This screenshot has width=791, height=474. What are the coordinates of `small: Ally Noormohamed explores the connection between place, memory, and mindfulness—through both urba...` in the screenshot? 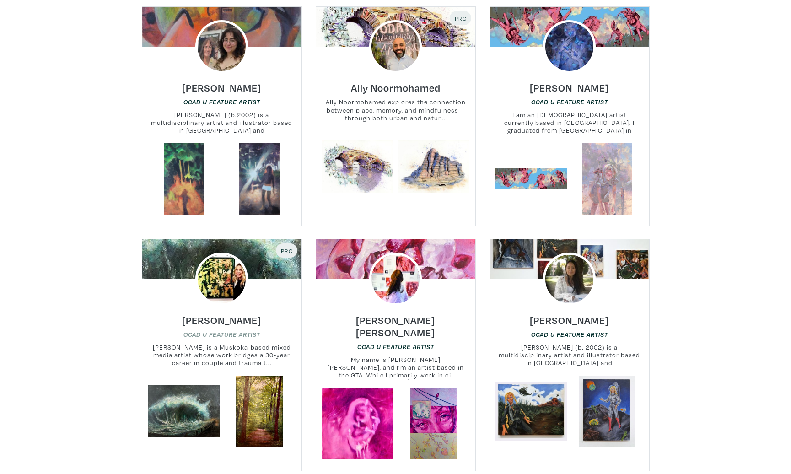 It's located at (396, 110).